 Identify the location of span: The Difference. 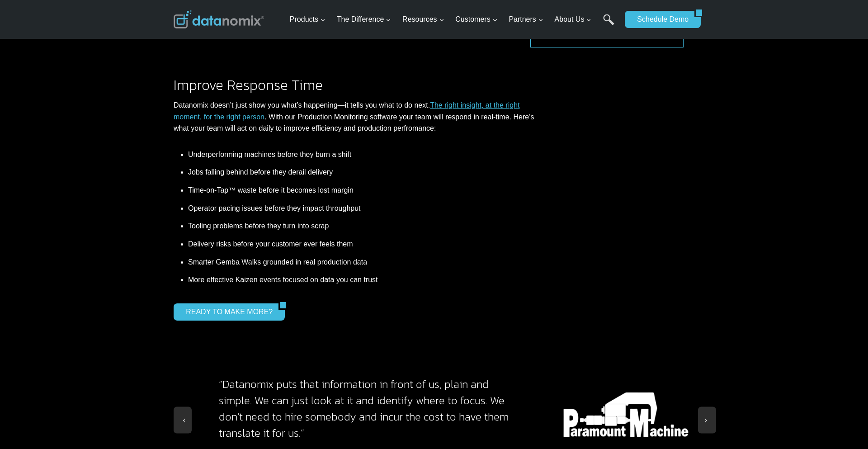
(364, 20).